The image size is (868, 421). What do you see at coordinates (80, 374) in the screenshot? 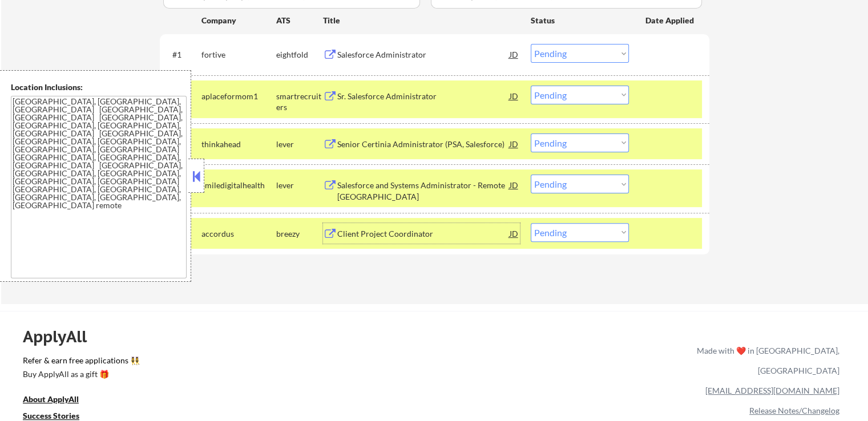
I see `div: Buy ApplyAll as a gift 🎁` at bounding box center [80, 374].